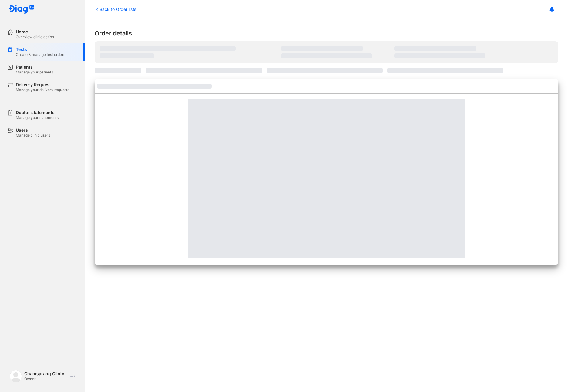 This screenshot has width=568, height=392. I want to click on div: Doctor statements, so click(37, 113).